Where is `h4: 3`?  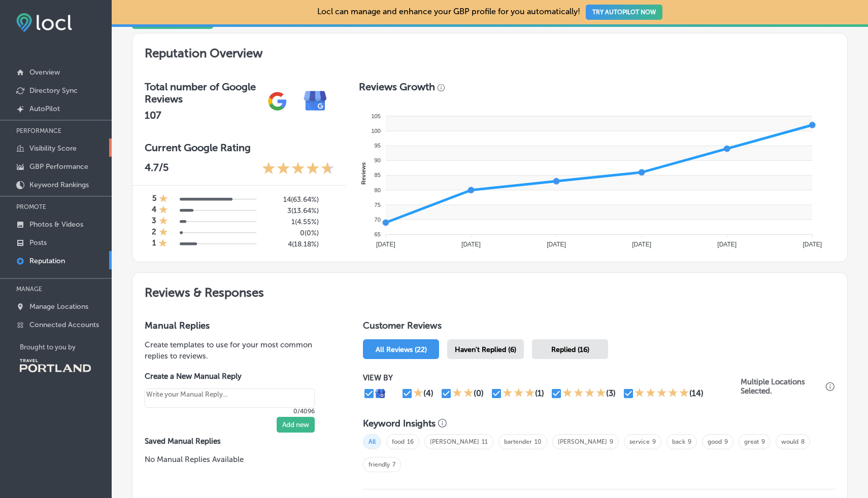
h4: 3 is located at coordinates (154, 222).